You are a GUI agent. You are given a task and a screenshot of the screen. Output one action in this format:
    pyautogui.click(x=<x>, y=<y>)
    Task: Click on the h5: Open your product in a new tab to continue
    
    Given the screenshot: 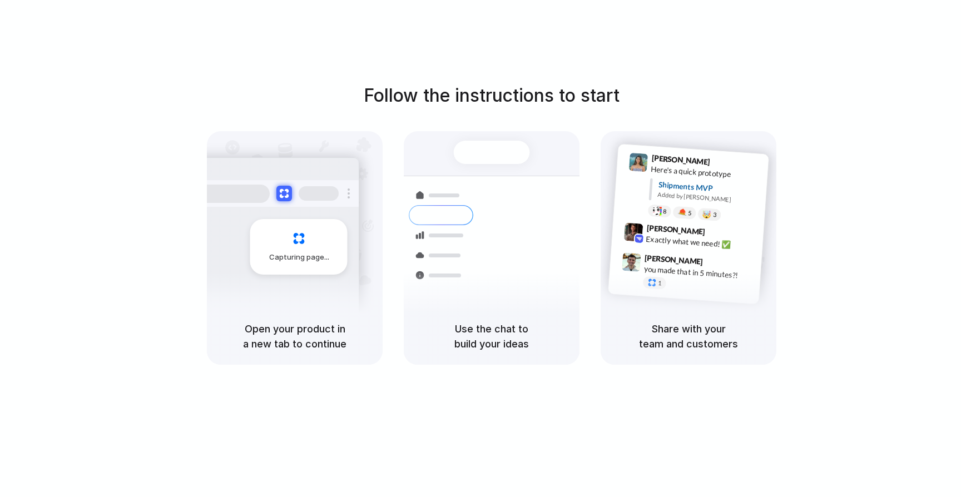 What is the action you would take?
    pyautogui.click(x=295, y=336)
    